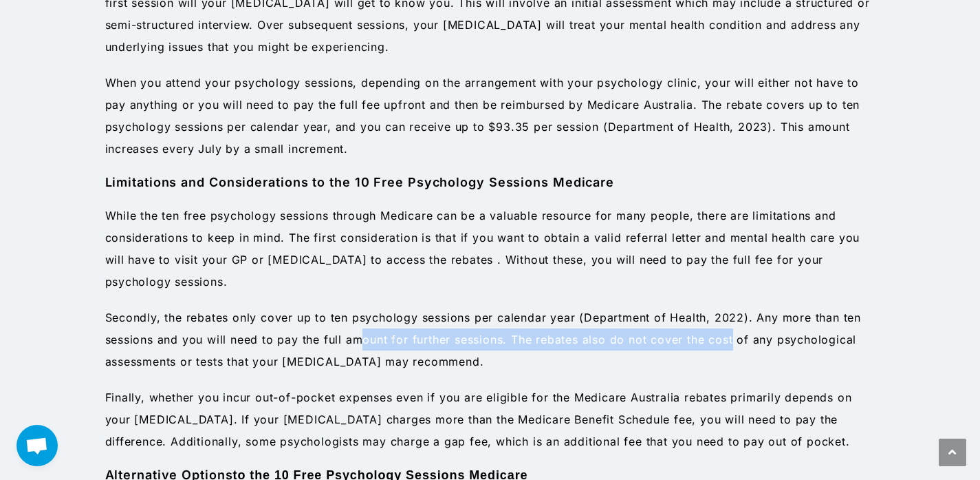  Describe the element at coordinates (491, 249) in the screenshot. I see `p: While the ten free psychology sessions through Medicare can be a valuable resource for many peopl...` at that location.